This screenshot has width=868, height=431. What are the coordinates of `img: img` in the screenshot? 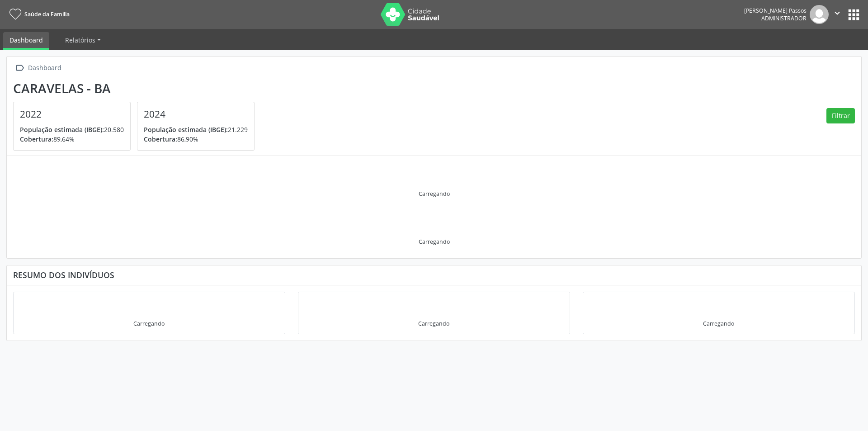 It's located at (819, 14).